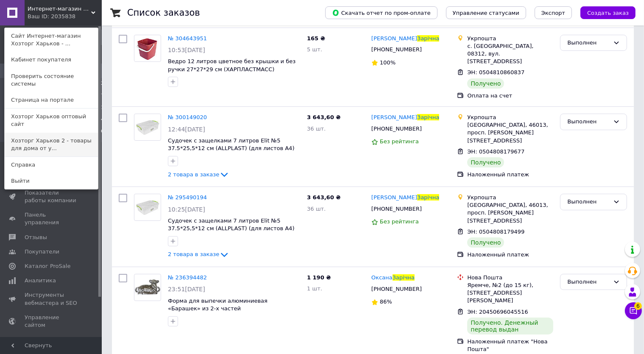 The image size is (644, 354). What do you see at coordinates (634, 311) in the screenshot?
I see `button: Чат с покупателем6` at bounding box center [634, 311].